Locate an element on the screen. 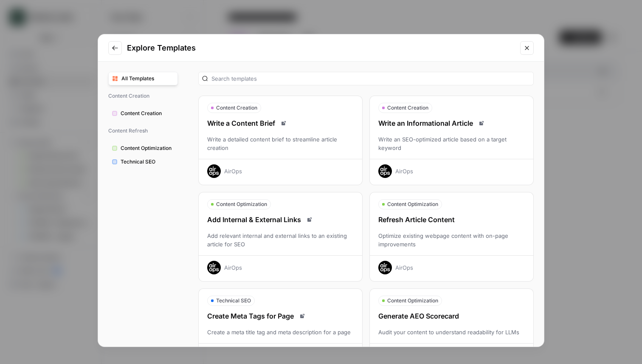 This screenshot has width=642, height=364. button: Close modal is located at coordinates (527, 48).